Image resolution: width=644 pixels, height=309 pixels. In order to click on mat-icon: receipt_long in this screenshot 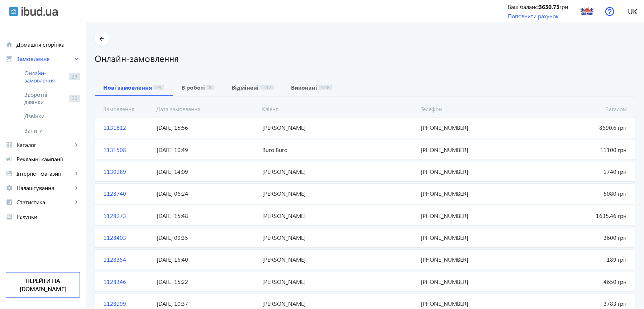, I will do `click(9, 217)`.